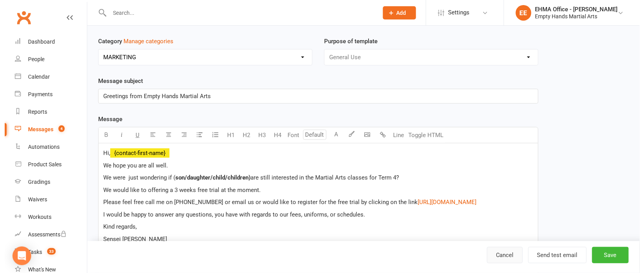 The image size is (644, 273). Describe the element at coordinates (242, 135) in the screenshot. I see `button: H2` at that location.